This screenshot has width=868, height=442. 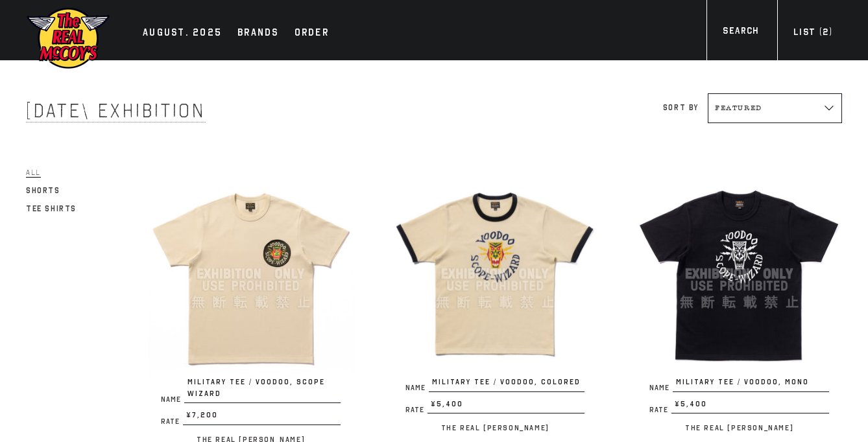 I want to click on a: AUGUST. 2025, so click(x=182, y=34).